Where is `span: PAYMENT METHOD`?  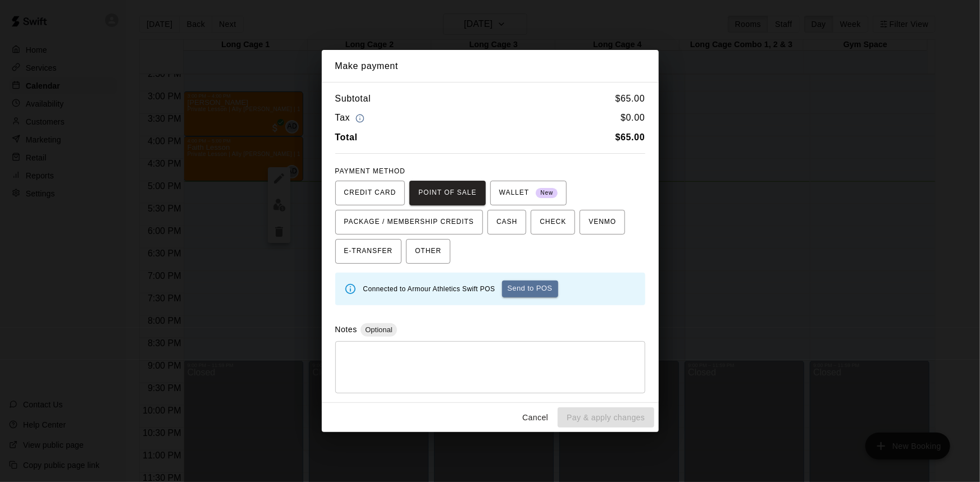 span: PAYMENT METHOD is located at coordinates (370, 171).